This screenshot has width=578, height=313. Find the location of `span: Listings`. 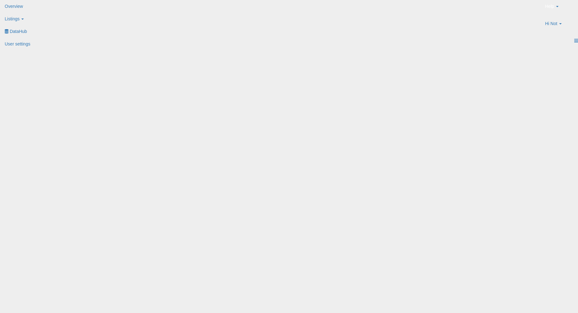

span: Listings is located at coordinates (12, 19).